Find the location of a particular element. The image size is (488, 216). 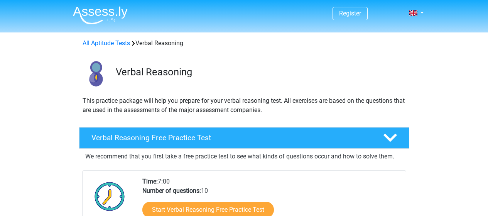

img: verbal reasoning is located at coordinates (96, 73).